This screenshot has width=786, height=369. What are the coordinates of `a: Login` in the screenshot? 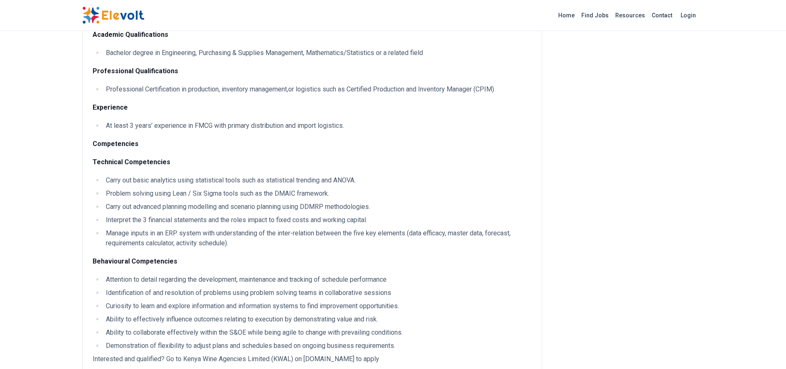 It's located at (688, 15).